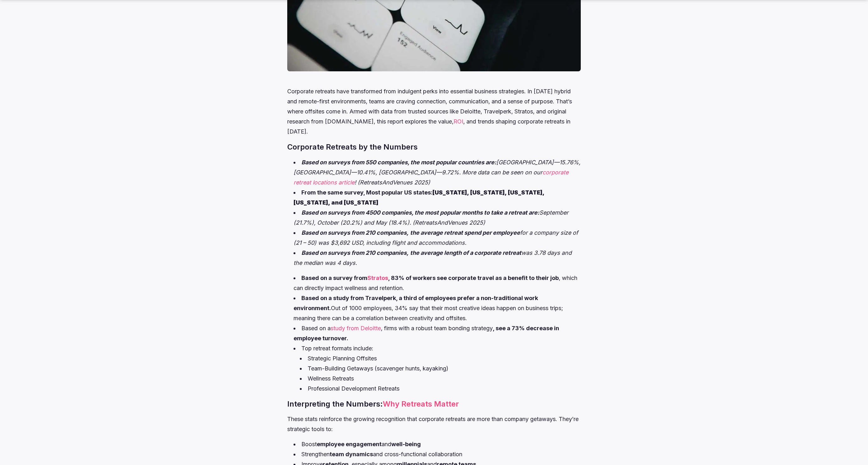 This screenshot has height=465, width=868. Describe the element at coordinates (437, 368) in the screenshot. I see `li: Top retreat formats include:` at that location.